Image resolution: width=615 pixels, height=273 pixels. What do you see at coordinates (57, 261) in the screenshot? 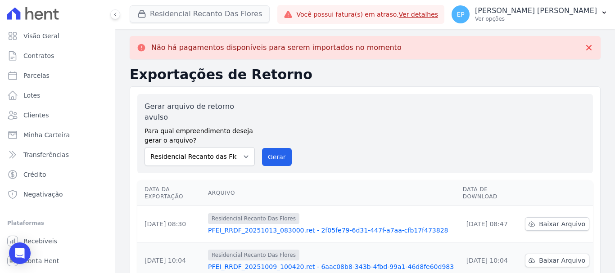
I see `a: Conta Hent` at bounding box center [57, 261].